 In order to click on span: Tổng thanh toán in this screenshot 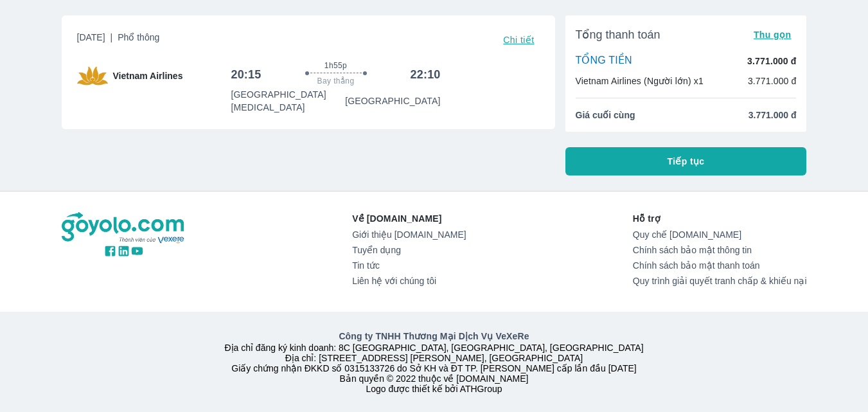, I will do `click(619, 34)`.